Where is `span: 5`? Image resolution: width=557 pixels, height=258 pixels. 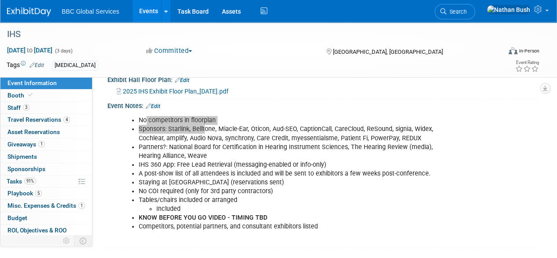
span: 5 is located at coordinates (38, 193).